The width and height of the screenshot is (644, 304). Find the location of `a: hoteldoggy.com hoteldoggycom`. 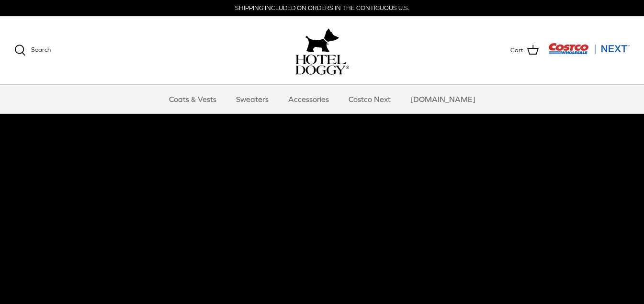

a: hoteldoggy.com hoteldoggycom is located at coordinates (322, 50).